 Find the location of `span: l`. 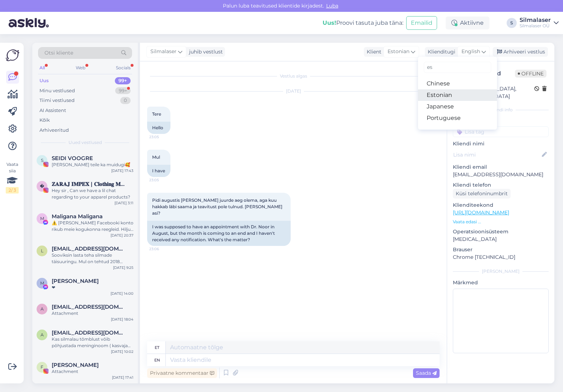

span: l is located at coordinates (42, 250).